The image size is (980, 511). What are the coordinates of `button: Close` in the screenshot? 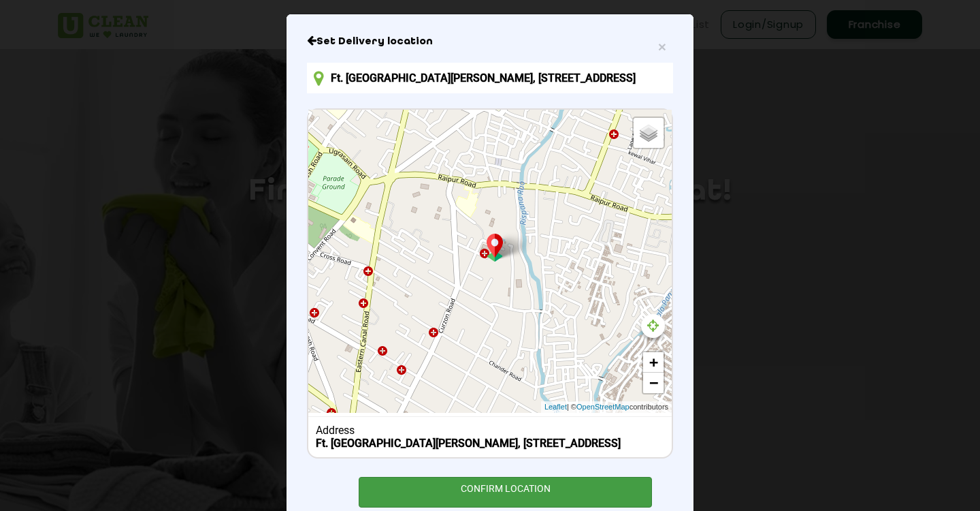 It's located at (662, 46).